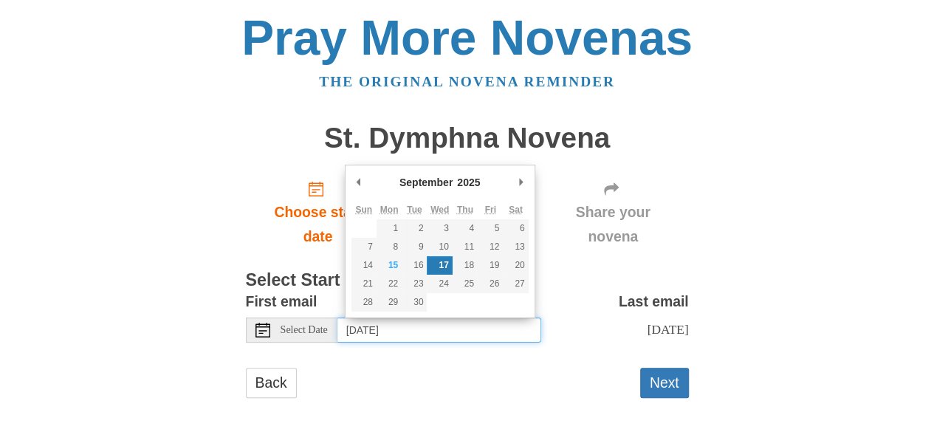 This screenshot has height=432, width=934. Describe the element at coordinates (515, 246) in the screenshot. I see `button: 13` at that location.